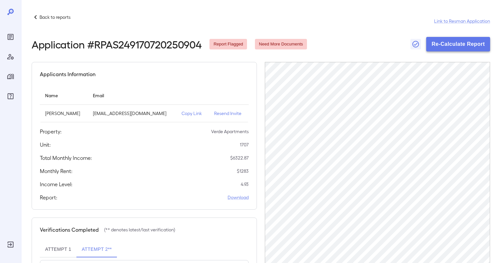 The image size is (498, 263). I want to click on a: Link to Resman Application, so click(463, 21).